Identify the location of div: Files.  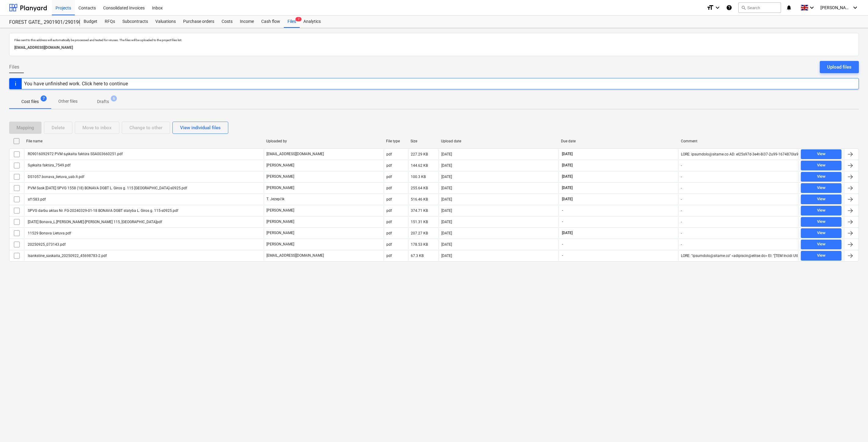
(292, 22).